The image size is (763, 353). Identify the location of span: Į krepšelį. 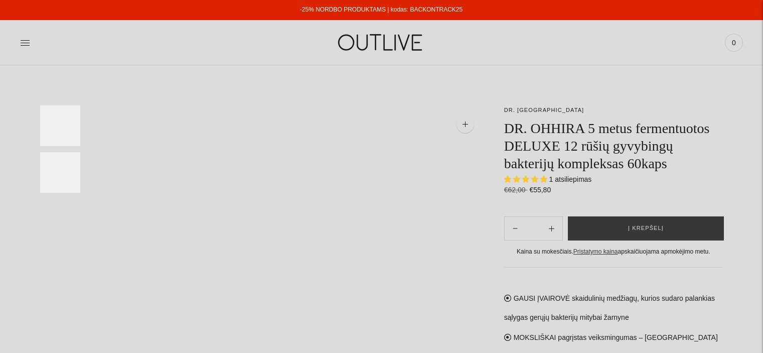
(645, 228).